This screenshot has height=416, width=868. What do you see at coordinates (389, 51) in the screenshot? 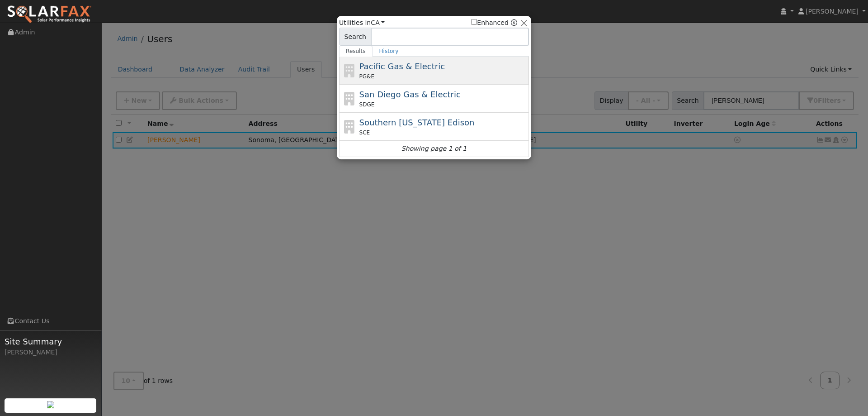
I see `a: History` at bounding box center [389, 51].